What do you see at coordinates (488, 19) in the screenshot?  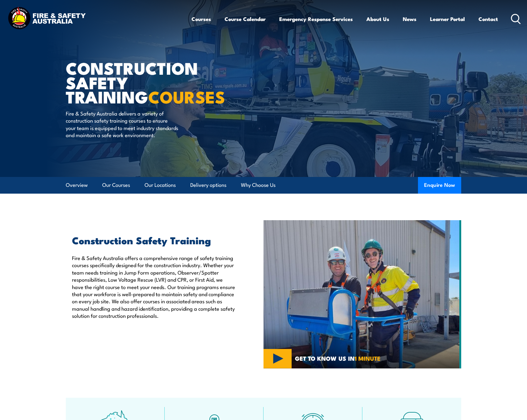 I see `a: Contact` at bounding box center [488, 19].